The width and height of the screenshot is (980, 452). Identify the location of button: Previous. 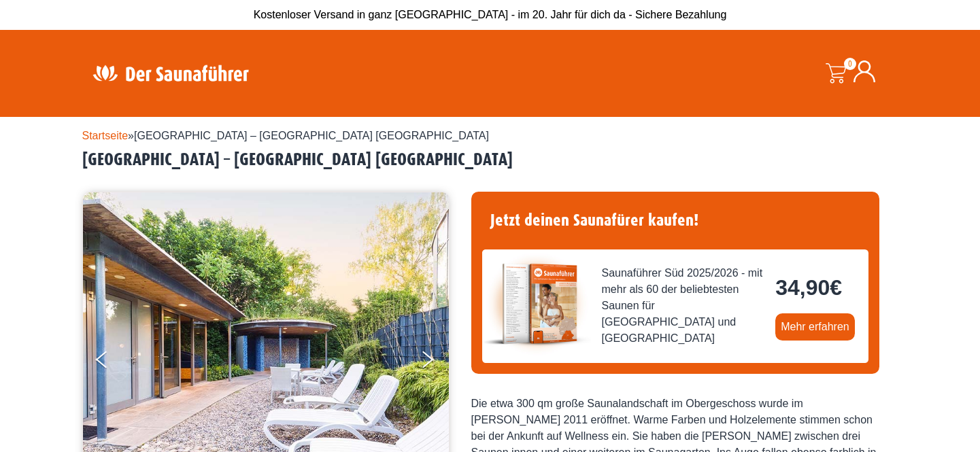
(113, 362).